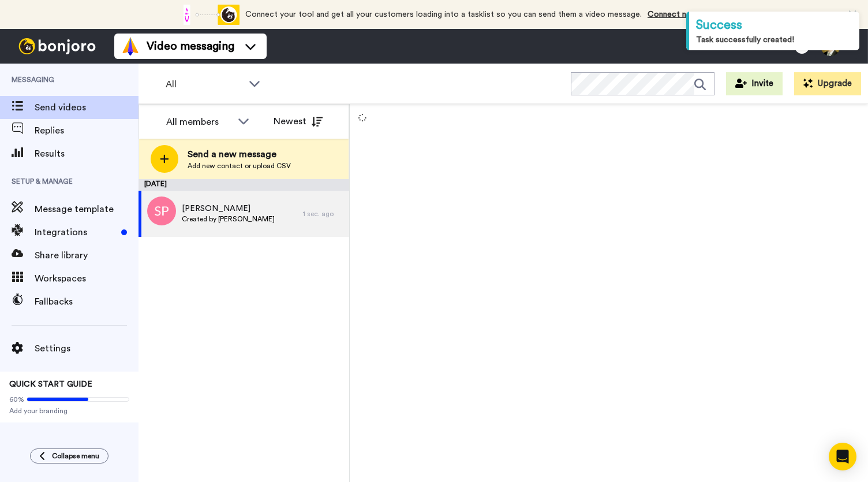 The width and height of the screenshot is (868, 482). I want to click on div: 1 sec. ago, so click(323, 213).